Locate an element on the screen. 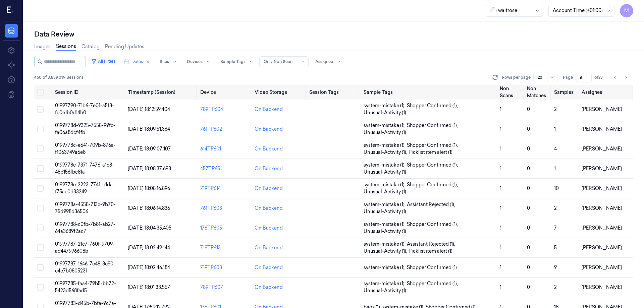 The height and width of the screenshot is (308, 644). span: 0199778d-9325-7558-99fc-fa06a8dcf4fb is located at coordinates (86, 129).